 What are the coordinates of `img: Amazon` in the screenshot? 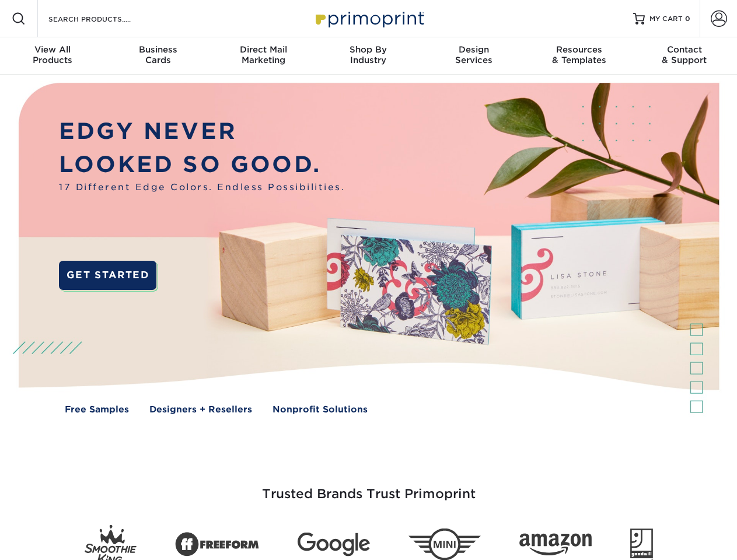 It's located at (556, 545).